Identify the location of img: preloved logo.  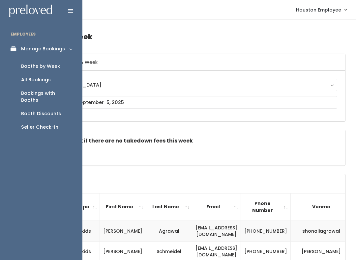
(31, 11).